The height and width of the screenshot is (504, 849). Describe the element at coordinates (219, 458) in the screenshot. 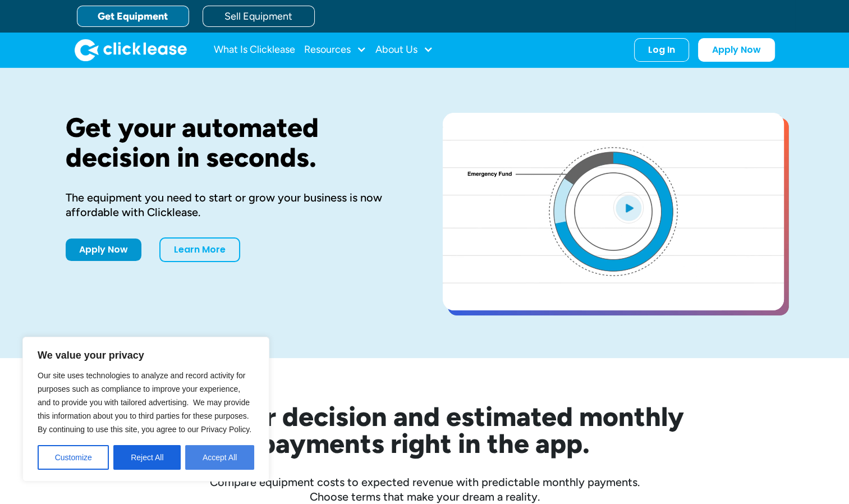

I see `button: Accept All` at that location.